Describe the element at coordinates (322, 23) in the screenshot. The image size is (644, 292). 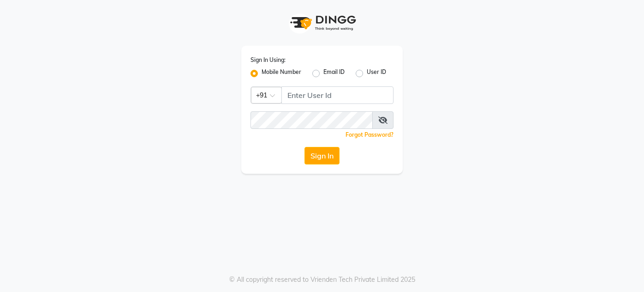
I see `img: logo1.svg` at that location.